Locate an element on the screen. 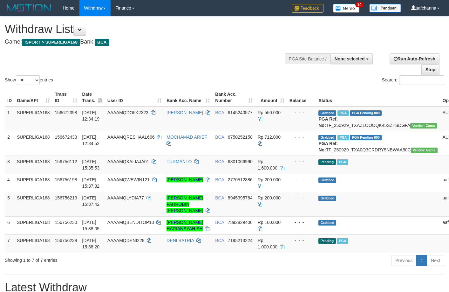 The image size is (449, 292). img: MOTION_logo.png is located at coordinates (29, 8).